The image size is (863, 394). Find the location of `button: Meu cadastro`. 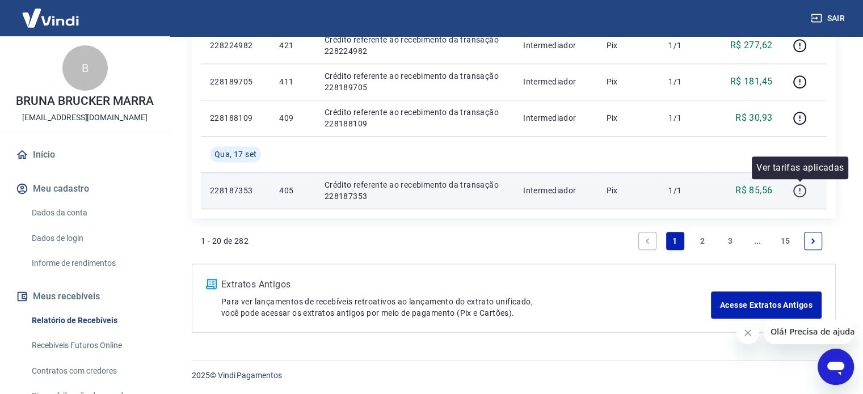

button: Meu cadastro is located at coordinates (85, 189).